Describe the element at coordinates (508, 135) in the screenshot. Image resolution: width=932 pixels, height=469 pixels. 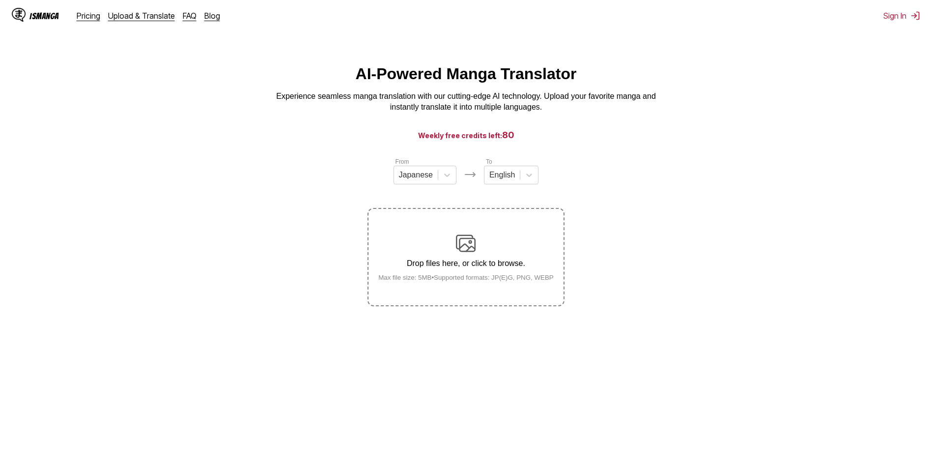
I see `span: 80` at that location.